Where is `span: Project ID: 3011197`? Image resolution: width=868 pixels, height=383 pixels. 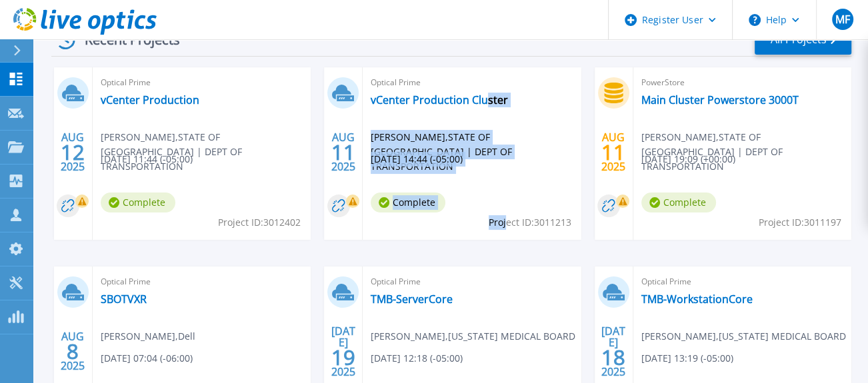
span: Project ID: 3011197 is located at coordinates (800, 223).